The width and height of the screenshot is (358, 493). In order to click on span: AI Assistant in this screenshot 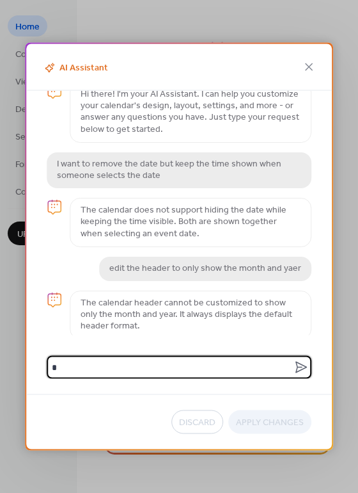, I will do `click(75, 68)`.